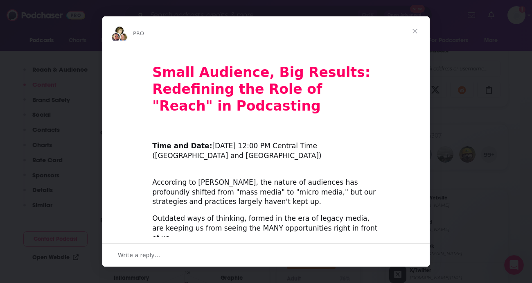 This screenshot has width=532, height=283. What do you see at coordinates (139, 255) in the screenshot?
I see `span: Write a reply…` at bounding box center [139, 255].